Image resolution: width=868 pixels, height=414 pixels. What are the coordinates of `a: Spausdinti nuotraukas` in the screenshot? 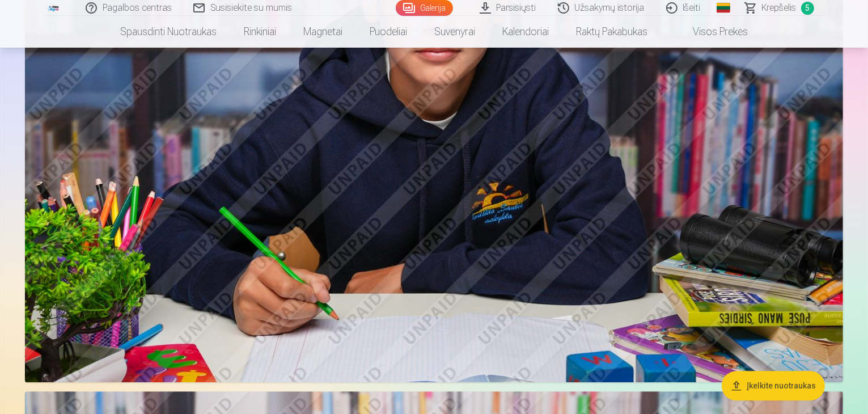 It's located at (169, 32).